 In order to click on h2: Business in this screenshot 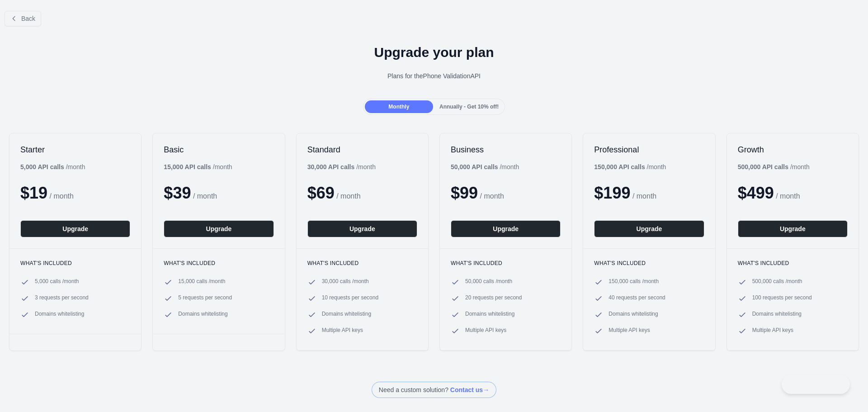, I will do `click(506, 150)`.